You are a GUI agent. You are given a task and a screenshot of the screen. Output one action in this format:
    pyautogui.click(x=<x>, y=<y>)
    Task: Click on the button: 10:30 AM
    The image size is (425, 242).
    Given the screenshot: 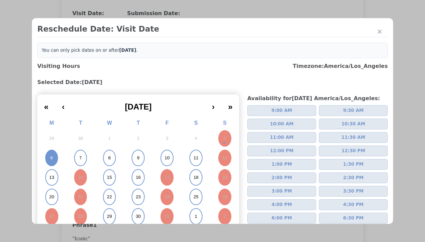 What is the action you would take?
    pyautogui.click(x=353, y=124)
    